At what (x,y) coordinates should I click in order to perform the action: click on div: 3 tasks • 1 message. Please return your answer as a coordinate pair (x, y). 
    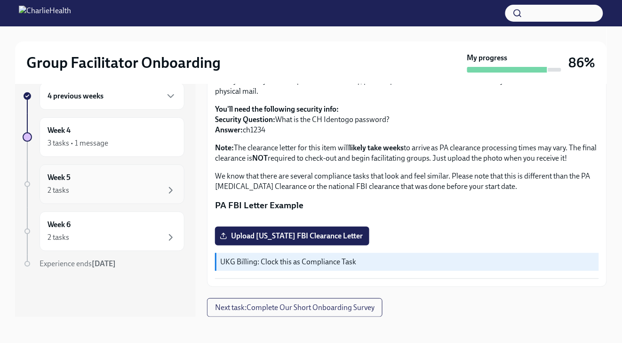
    Looking at the image, I should click on (78, 143).